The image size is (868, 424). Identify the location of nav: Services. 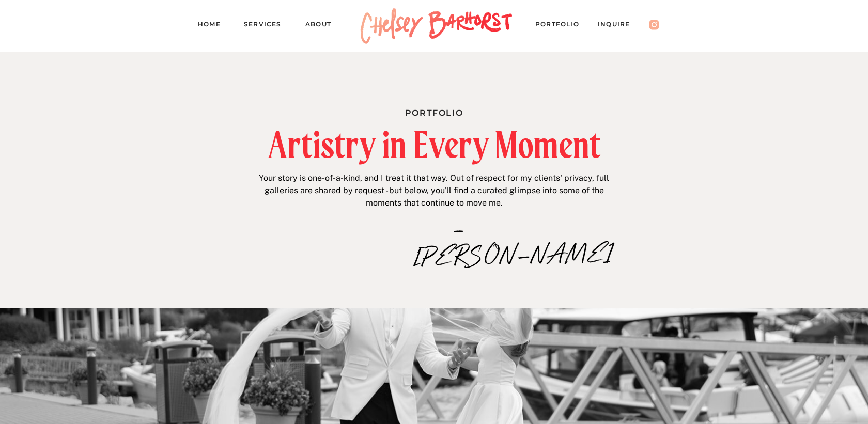
(267, 26).